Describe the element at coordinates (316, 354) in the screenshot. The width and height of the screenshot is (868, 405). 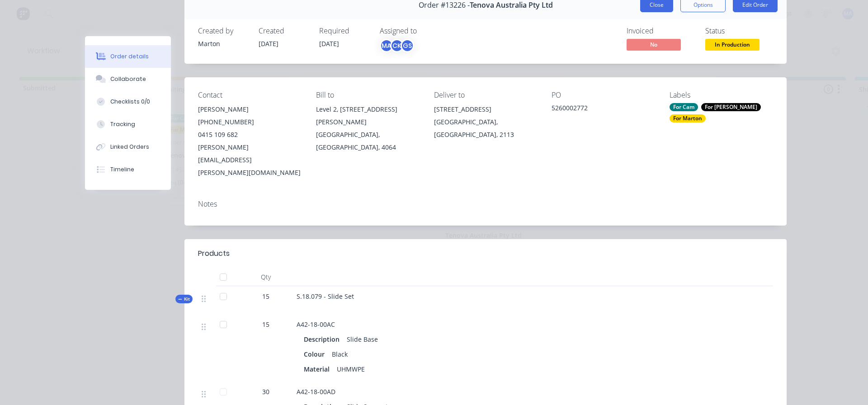
I see `div: Colour` at that location.